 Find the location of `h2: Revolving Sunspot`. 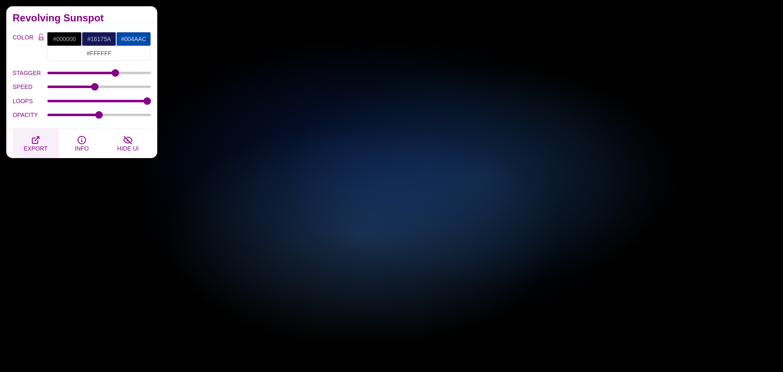

h2: Revolving Sunspot is located at coordinates (82, 18).